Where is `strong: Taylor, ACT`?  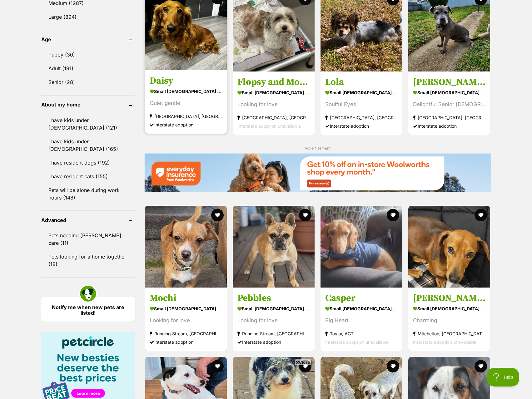
strong: Taylor, ACT is located at coordinates (362, 334).